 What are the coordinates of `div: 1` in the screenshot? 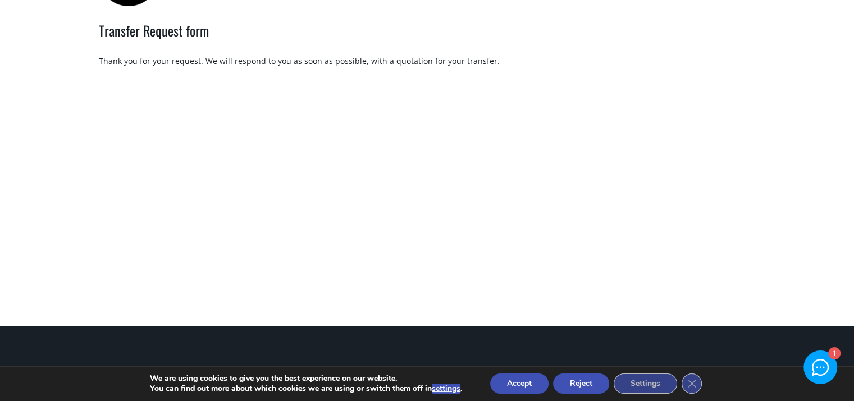 It's located at (833, 354).